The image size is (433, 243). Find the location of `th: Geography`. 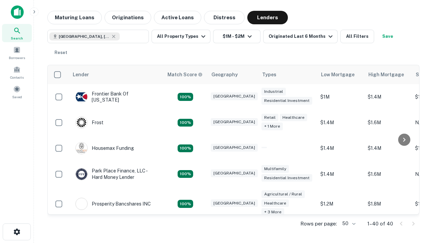

th: Geography is located at coordinates (233, 75).